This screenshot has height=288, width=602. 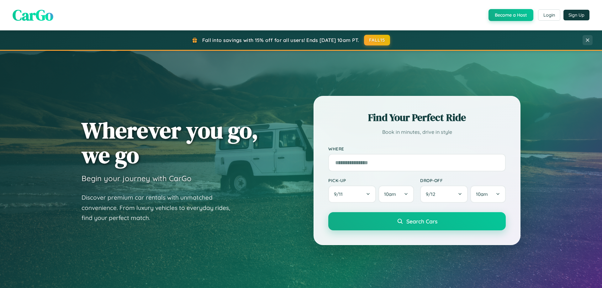 What do you see at coordinates (352, 194) in the screenshot?
I see `button: 9/11` at bounding box center [352, 194].